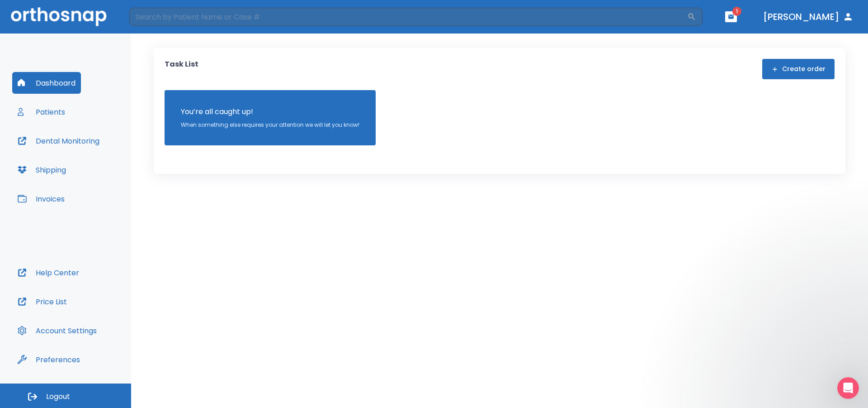 The width and height of the screenshot is (868, 408). What do you see at coordinates (737, 11) in the screenshot?
I see `span: 1` at bounding box center [737, 11].